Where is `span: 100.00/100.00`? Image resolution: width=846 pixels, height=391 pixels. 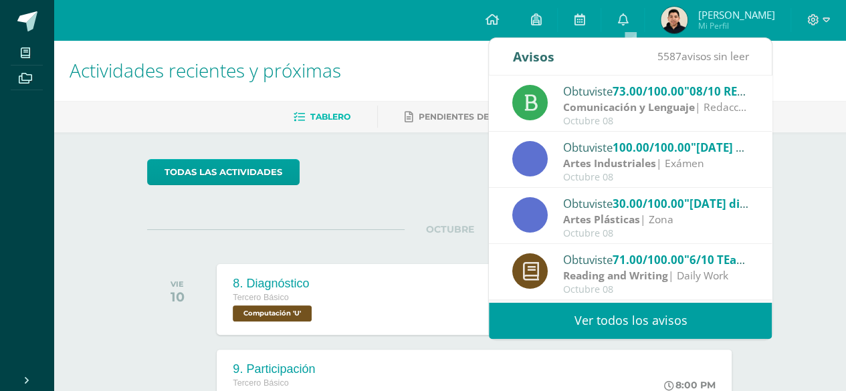
span: 100.00/100.00 is located at coordinates (651, 147).